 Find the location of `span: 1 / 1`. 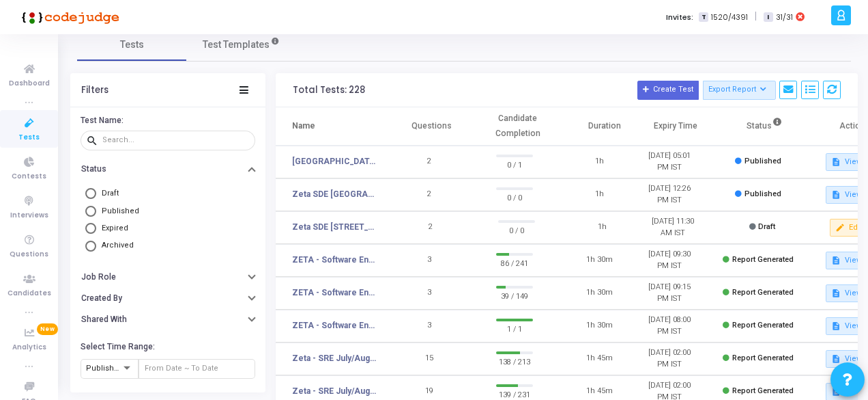

span: 1 / 1 is located at coordinates (514, 328).